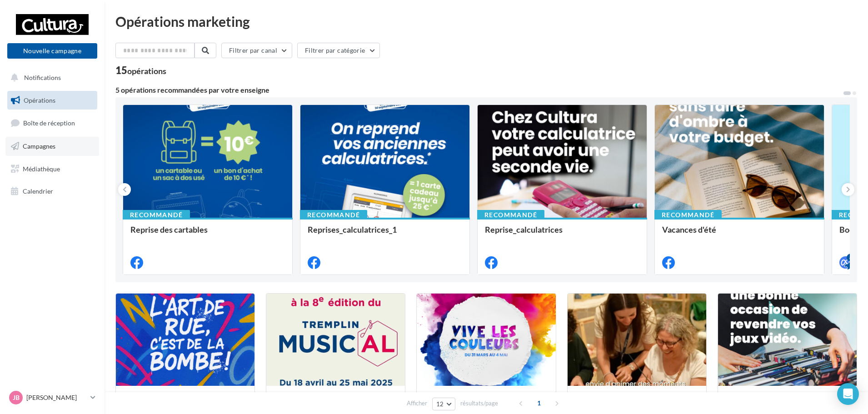  What do you see at coordinates (42, 78) in the screenshot?
I see `span: Notifications` at bounding box center [42, 78].